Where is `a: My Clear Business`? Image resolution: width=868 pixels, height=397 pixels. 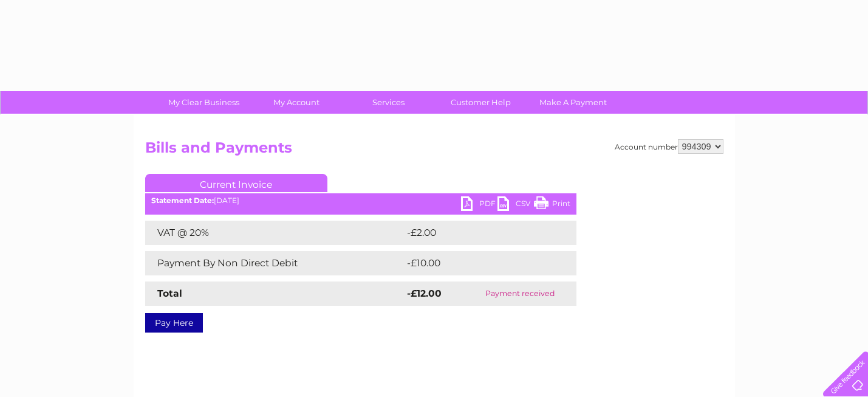
a: My Clear Business is located at coordinates (204, 102).